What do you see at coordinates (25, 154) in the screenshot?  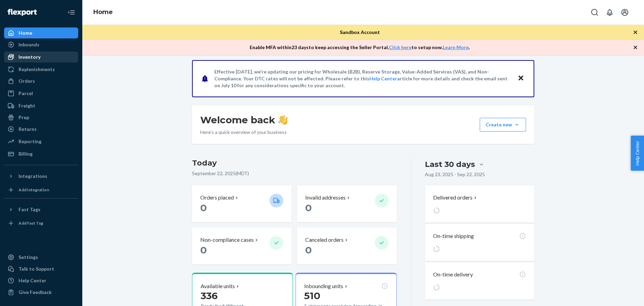 I see `div: Billing` at bounding box center [25, 154].